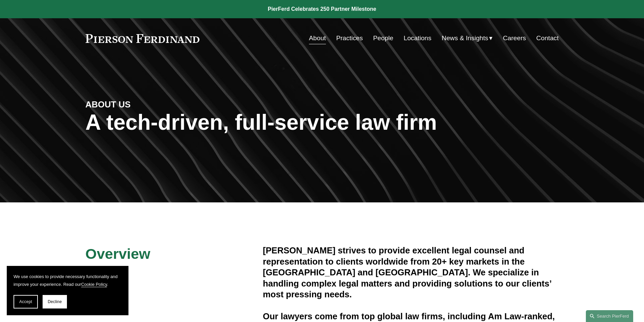 This screenshot has width=644, height=322. I want to click on a: Careers, so click(514, 38).